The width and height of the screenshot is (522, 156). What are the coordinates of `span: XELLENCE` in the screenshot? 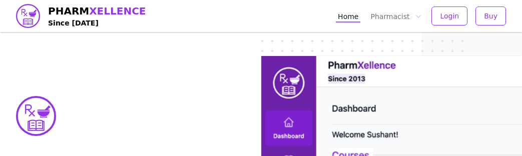 It's located at (117, 11).